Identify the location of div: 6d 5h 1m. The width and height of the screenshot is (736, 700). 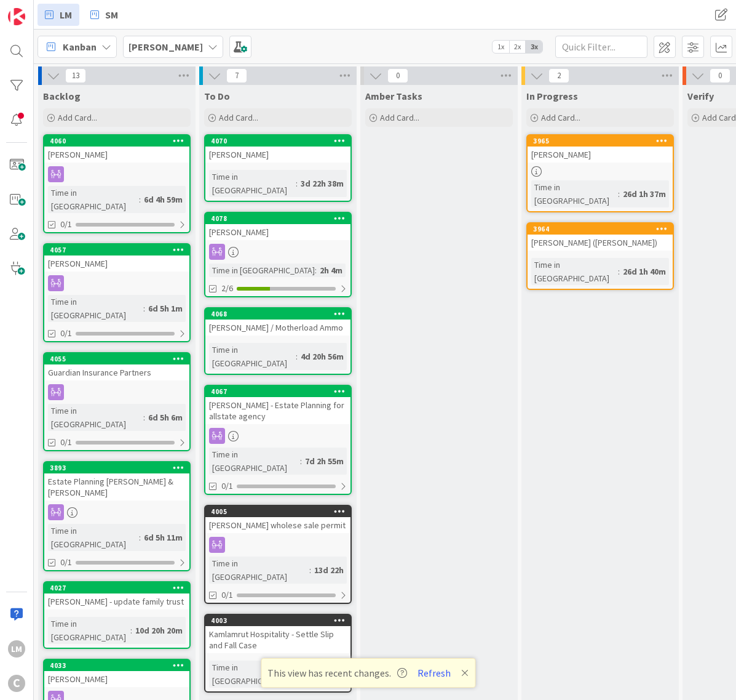
(165, 308).